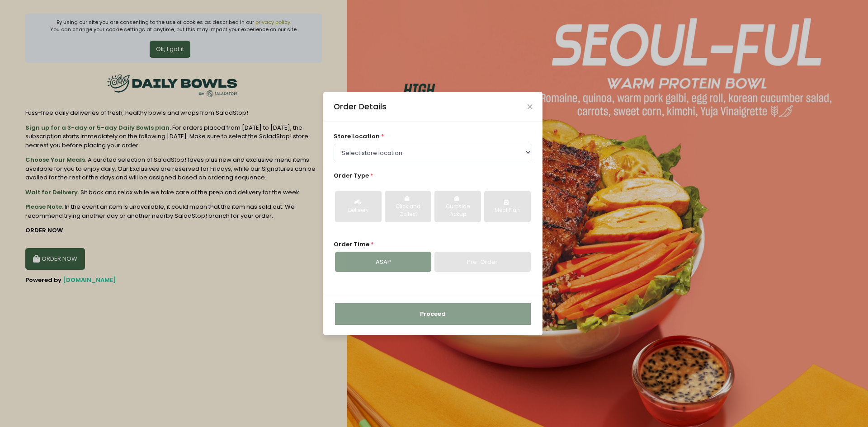 The image size is (868, 427). Describe the element at coordinates (530, 106) in the screenshot. I see `button: Close` at that location.